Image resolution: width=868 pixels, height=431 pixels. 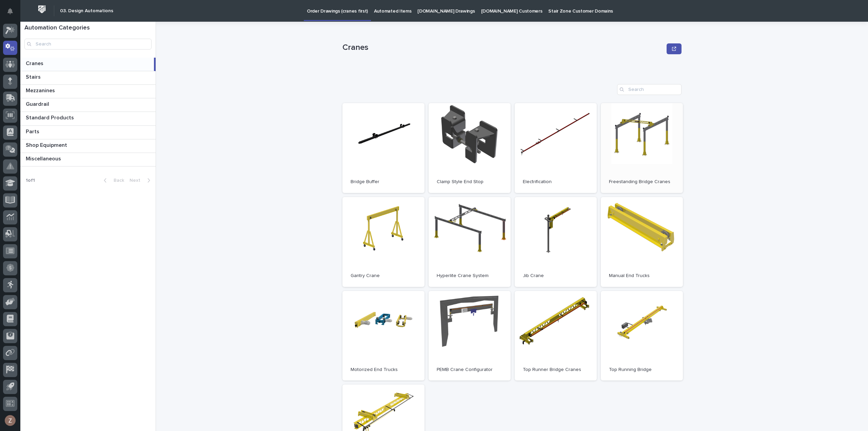 What do you see at coordinates (469, 276) in the screenshot?
I see `p: Hyperlite Crane System` at bounding box center [469, 276].